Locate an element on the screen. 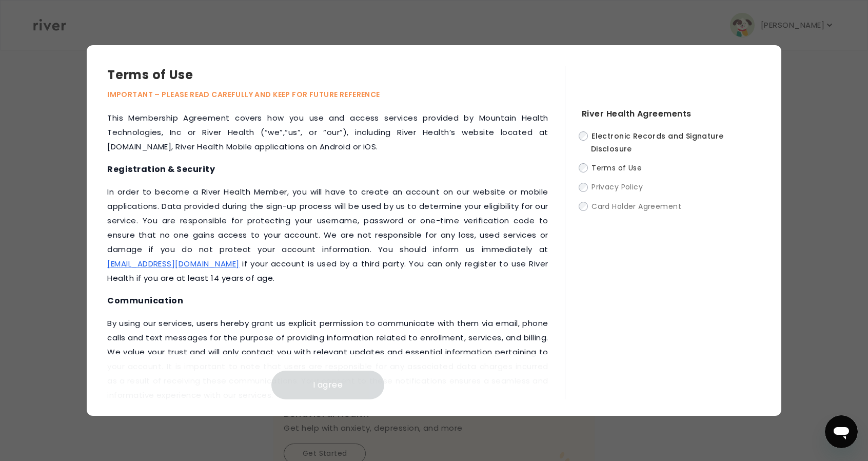 The height and width of the screenshot is (461, 868). h4: Communication is located at coordinates (327, 301).